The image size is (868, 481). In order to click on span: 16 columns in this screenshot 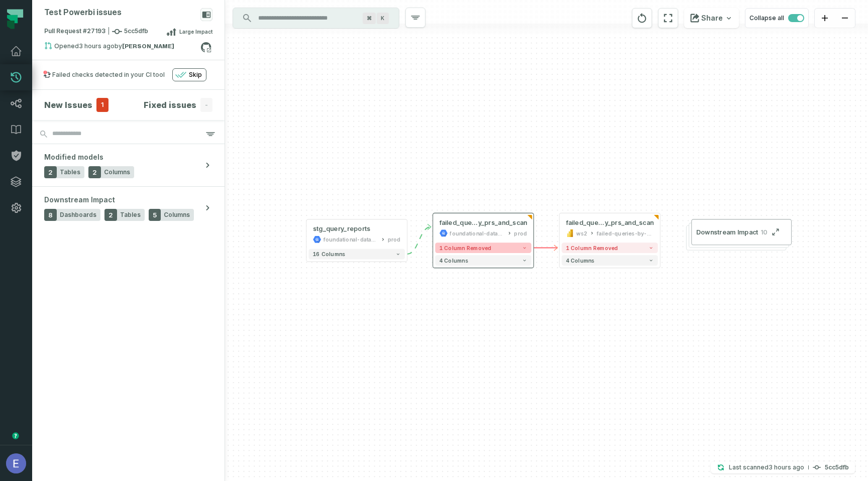, I will do `click(329, 254)`.